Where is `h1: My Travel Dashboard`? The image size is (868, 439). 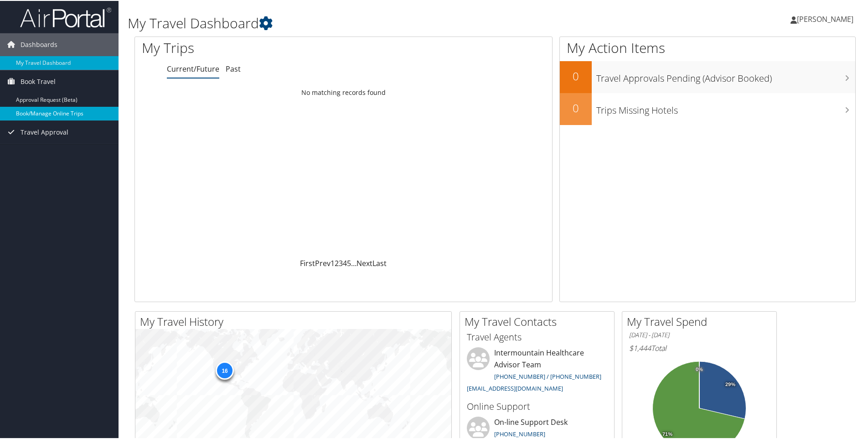 h1: My Travel Dashboard is located at coordinates (373, 22).